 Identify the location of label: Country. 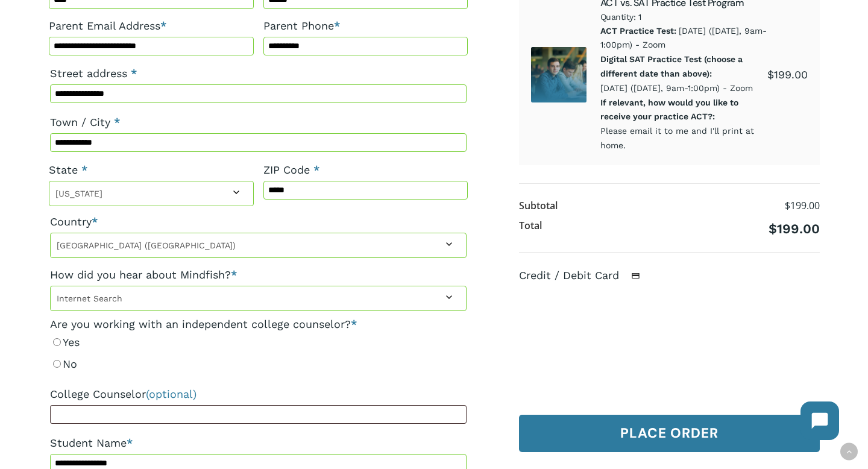
(258, 221).